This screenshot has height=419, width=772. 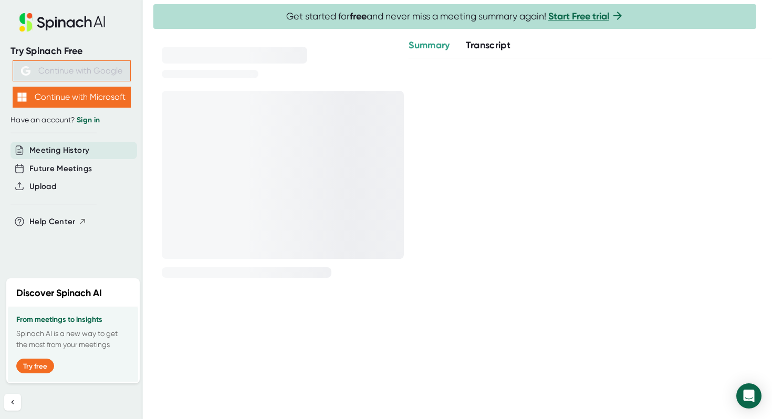 I want to click on b: free, so click(x=358, y=16).